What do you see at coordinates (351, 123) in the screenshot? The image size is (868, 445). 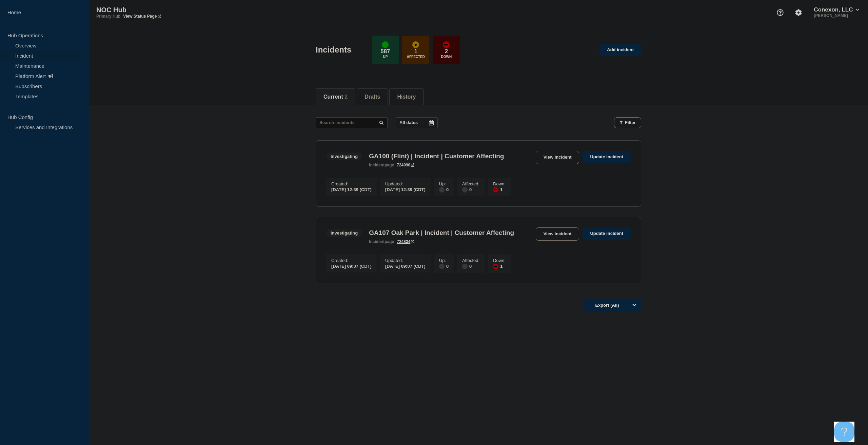 I see `input: Search incidents` at bounding box center [351, 123].